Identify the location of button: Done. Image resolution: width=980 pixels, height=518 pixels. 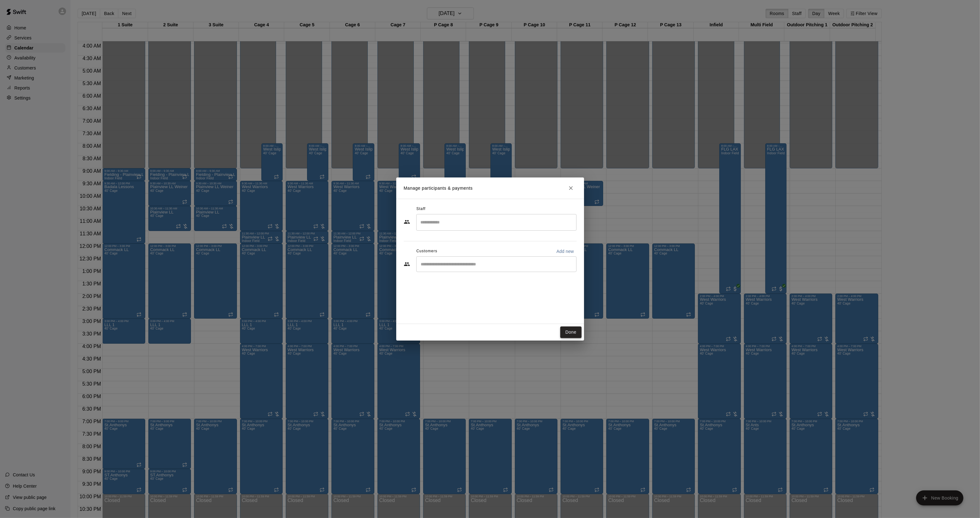
(571, 332).